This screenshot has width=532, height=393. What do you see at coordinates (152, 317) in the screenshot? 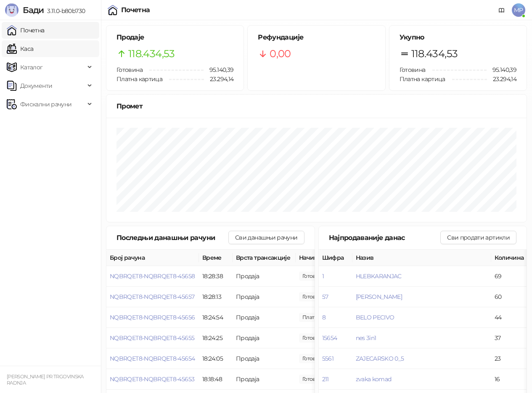
I see `button: NQBRQET8-NQBRQET8-45656` at bounding box center [152, 317].